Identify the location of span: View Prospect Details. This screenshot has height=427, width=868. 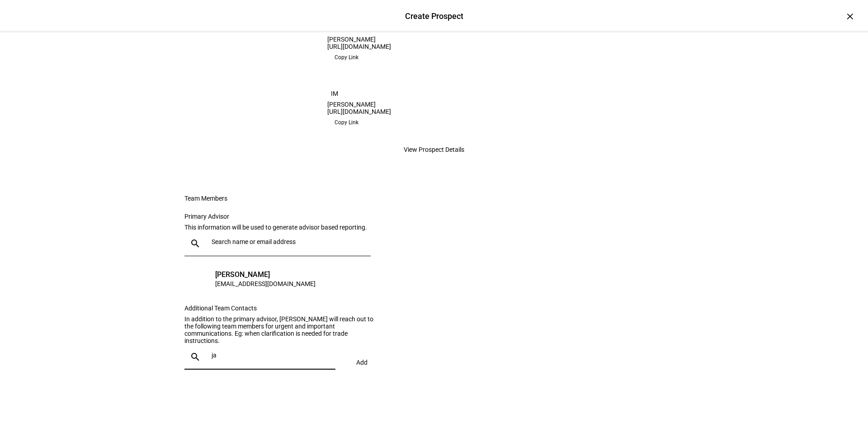
(434, 150).